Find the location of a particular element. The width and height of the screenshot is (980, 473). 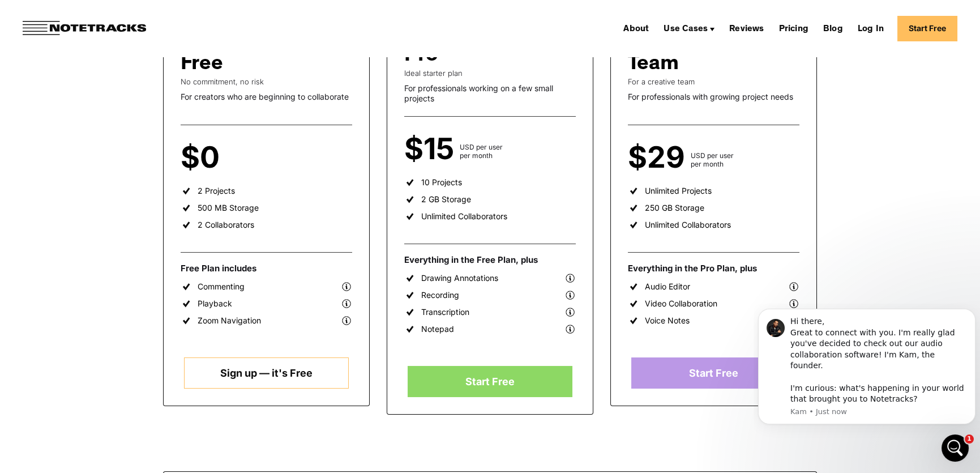

div: No commitment, no risk is located at coordinates (266, 82).